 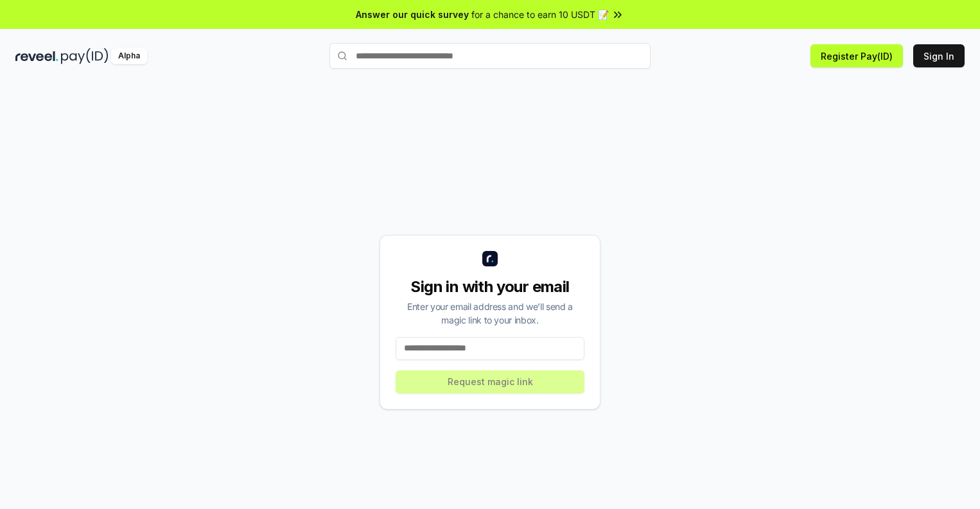 What do you see at coordinates (490, 286) in the screenshot?
I see `div: Sign in with your email` at bounding box center [490, 286].